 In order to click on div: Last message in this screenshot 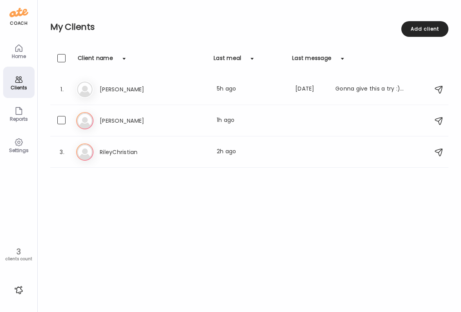, I will do `click(312, 60)`.